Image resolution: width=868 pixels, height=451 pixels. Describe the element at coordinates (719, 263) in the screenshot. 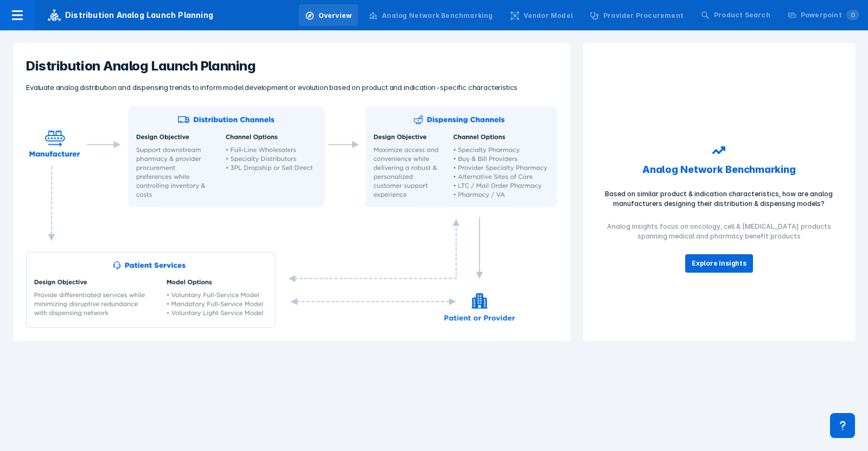

I see `button: Explore Insights` at that location.